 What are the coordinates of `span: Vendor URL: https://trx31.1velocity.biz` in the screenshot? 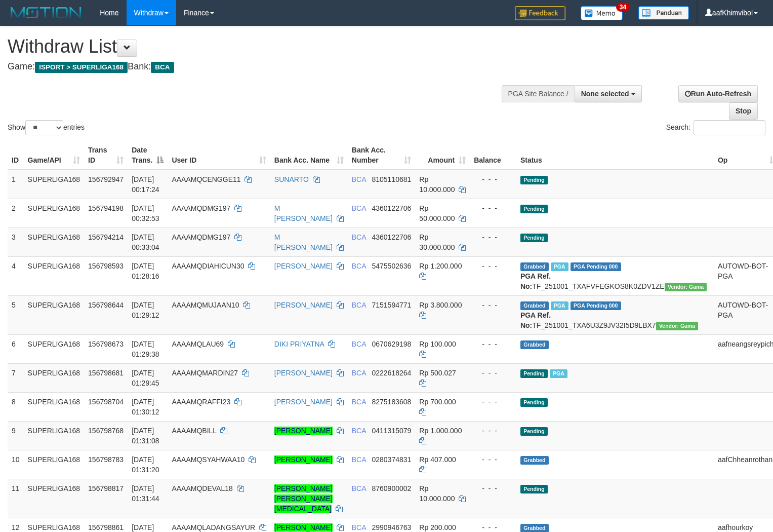 It's located at (686, 287).